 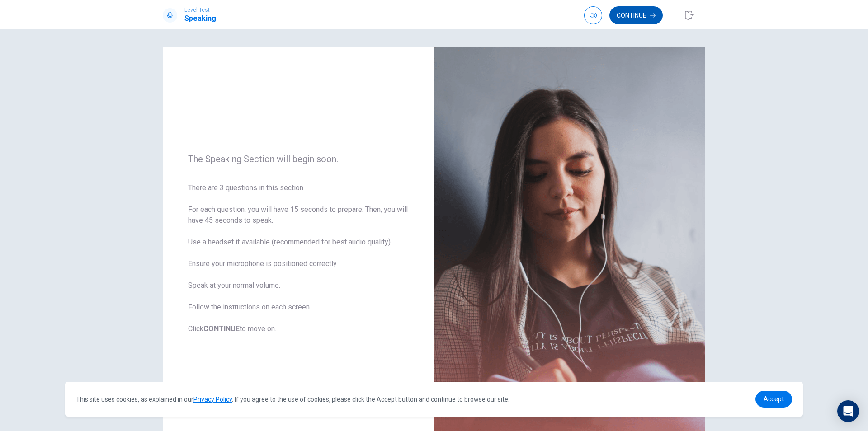 What do you see at coordinates (636, 15) in the screenshot?
I see `button: Continue` at bounding box center [636, 15].